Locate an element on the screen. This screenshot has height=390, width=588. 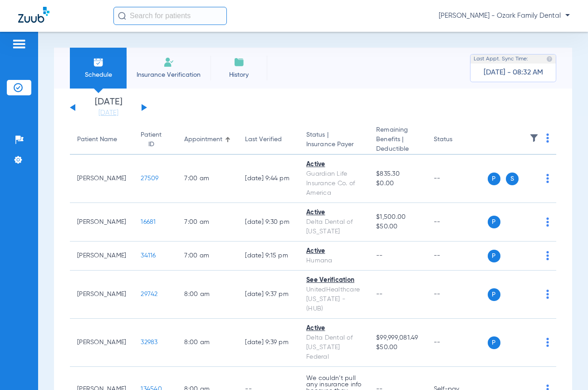
img: filter.svg is located at coordinates (534, 138).